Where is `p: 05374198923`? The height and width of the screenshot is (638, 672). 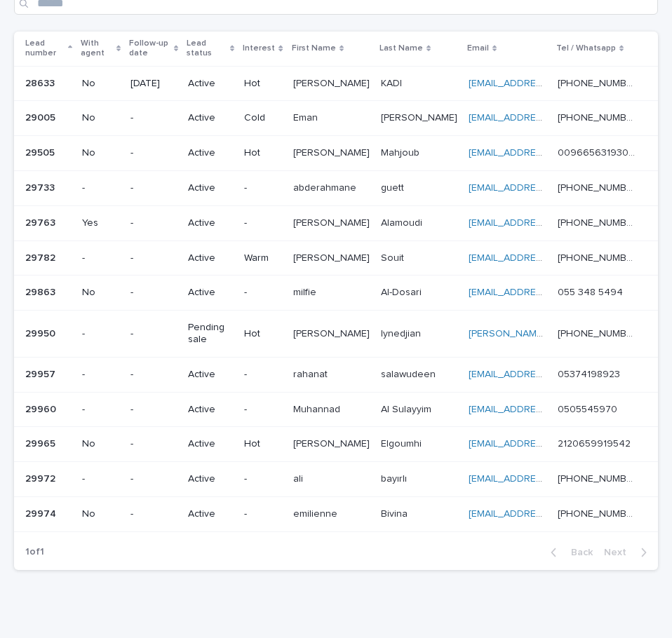 p: 05374198923 is located at coordinates (590, 374).